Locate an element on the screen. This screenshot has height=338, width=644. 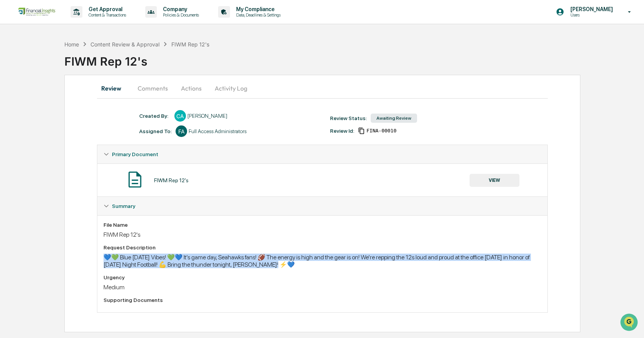
p: Get Approval is located at coordinates (106, 10).